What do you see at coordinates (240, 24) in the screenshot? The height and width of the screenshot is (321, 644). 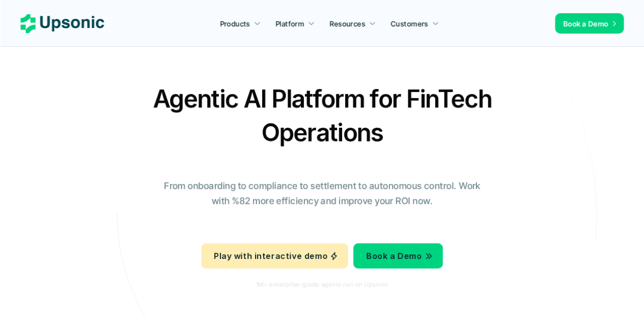 I see `a: Products` at bounding box center [240, 24].